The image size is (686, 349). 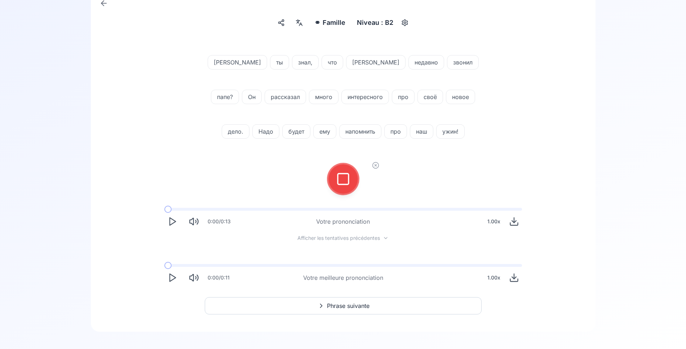 I want to click on span: папе?, so click(x=225, y=97).